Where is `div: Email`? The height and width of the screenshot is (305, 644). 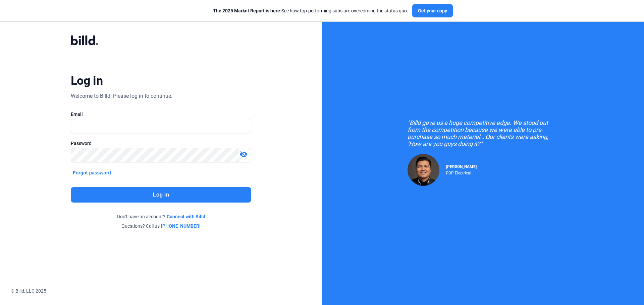
div: Email is located at coordinates (161, 114).